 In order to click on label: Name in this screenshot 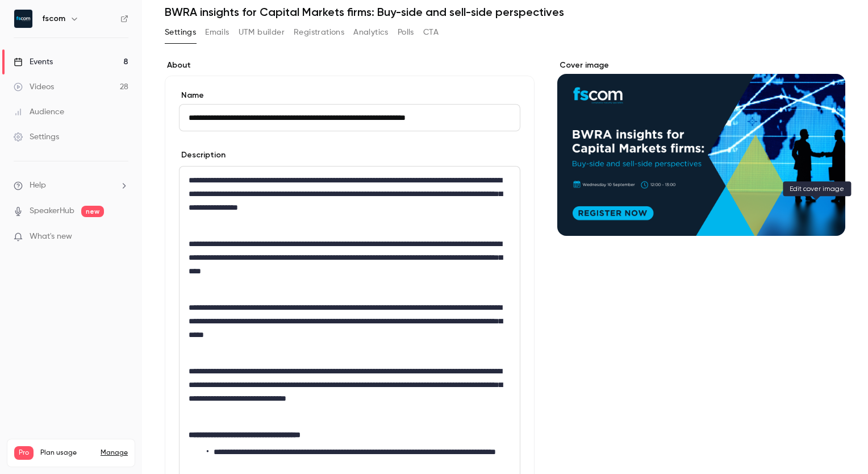, I will do `click(349, 96)`.